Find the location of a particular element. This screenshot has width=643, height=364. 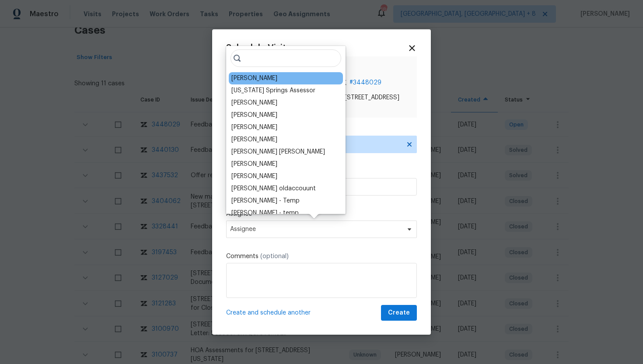

span: Case is located at coordinates (358, 70).